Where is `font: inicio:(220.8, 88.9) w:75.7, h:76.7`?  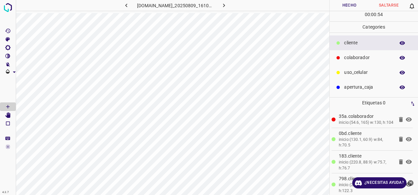
font: inicio:(220.8, 88.9) w:75.7, h:76.7 is located at coordinates (362, 165).